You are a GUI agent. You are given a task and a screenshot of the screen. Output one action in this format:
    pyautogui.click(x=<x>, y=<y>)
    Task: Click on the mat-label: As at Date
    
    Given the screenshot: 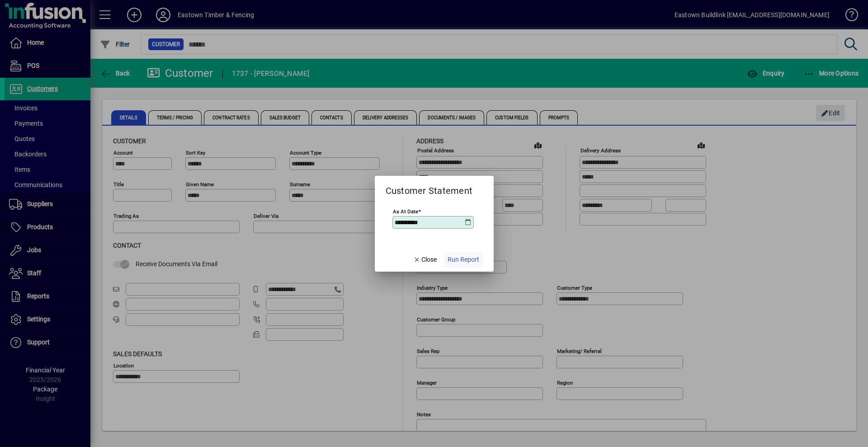 What is the action you would take?
    pyautogui.click(x=405, y=211)
    